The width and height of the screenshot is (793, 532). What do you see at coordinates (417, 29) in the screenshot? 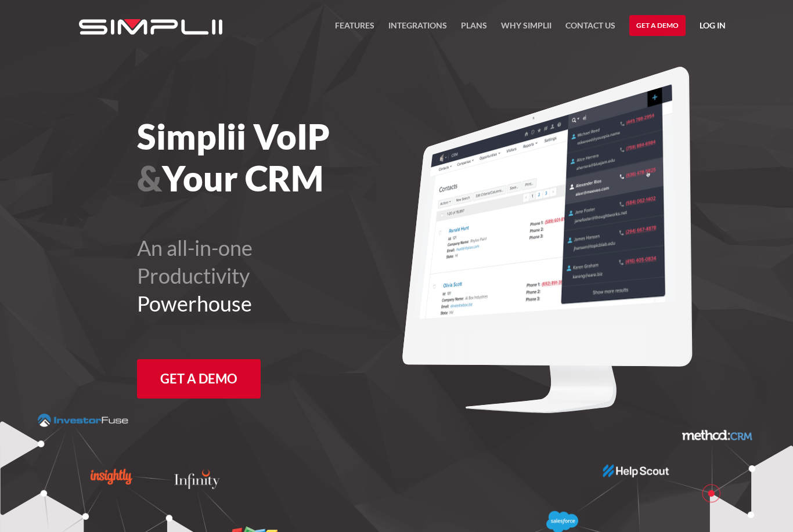
I see `a: Integrations` at bounding box center [417, 29].